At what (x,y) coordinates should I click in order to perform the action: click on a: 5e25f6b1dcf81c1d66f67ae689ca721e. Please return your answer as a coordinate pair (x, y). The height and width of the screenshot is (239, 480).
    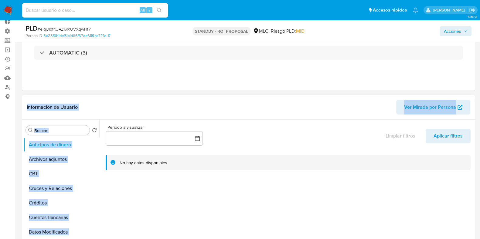
    Looking at the image, I should click on (77, 36).